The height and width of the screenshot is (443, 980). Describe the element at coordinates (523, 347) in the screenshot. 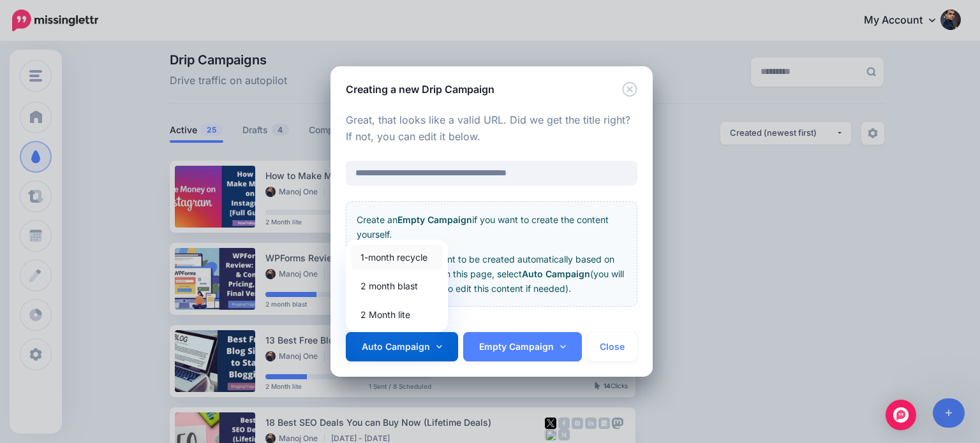

I see `a: Empty Campaign` at that location.